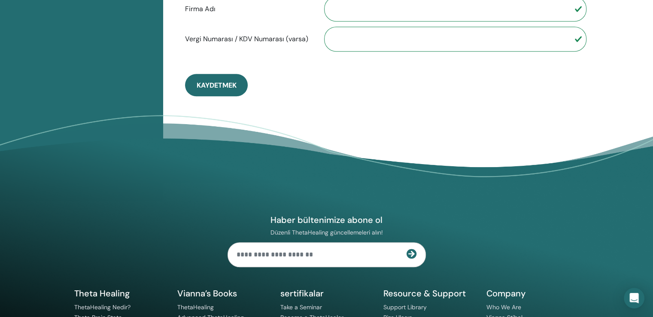 Image resolution: width=653 pixels, height=317 pixels. What do you see at coordinates (327, 232) in the screenshot?
I see `p: Düzenli ThetaHealing güncellemeleri alın!` at bounding box center [327, 232].